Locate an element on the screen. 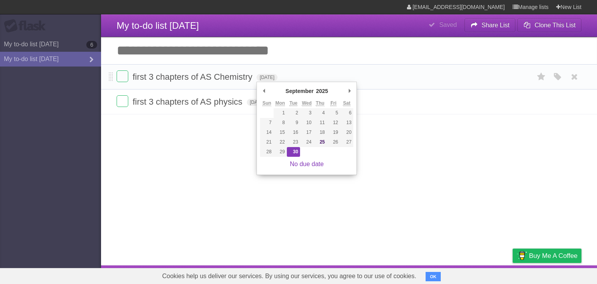 This screenshot has height=284, width=597. b: Saved is located at coordinates (448, 24).